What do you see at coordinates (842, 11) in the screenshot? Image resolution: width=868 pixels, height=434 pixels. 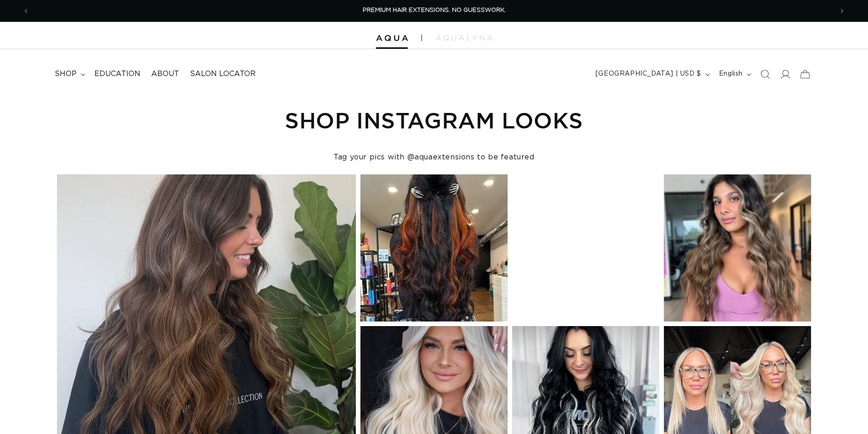 I see `button: Next announcement` at bounding box center [842, 11].